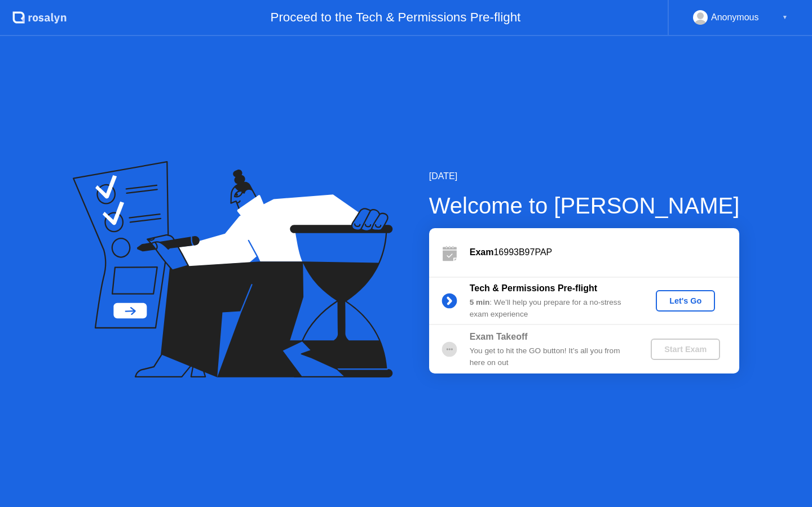 Image resolution: width=812 pixels, height=507 pixels. What do you see at coordinates (685, 301) in the screenshot?
I see `button: Let's Go` at bounding box center [685, 301].